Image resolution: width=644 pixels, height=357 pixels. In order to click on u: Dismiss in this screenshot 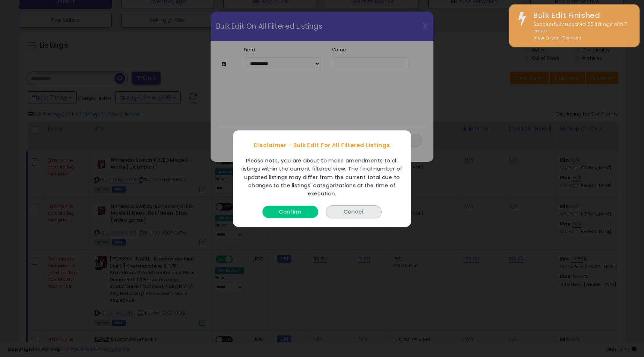, I will do `click(572, 37)`.